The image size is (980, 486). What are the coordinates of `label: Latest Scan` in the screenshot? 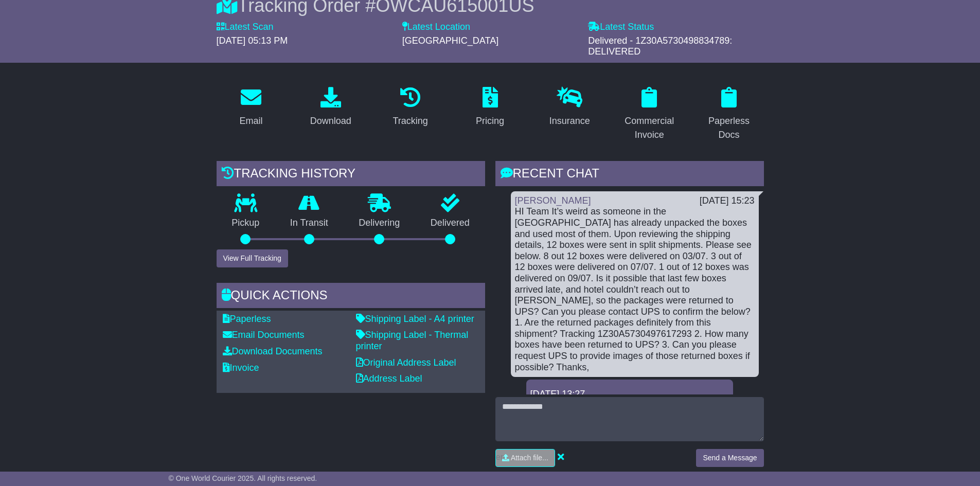 It's located at (245, 27).